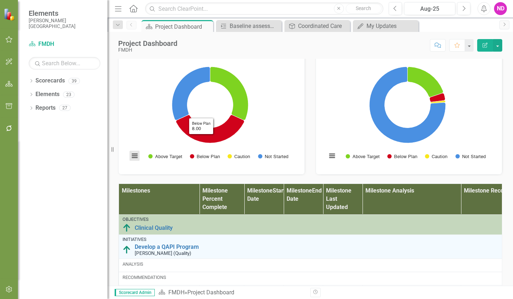 Image resolution: width=513 pixels, height=299 pixels. What do you see at coordinates (255, 26) in the screenshot?
I see `div: Baseline assessment: productivity, referrals to CIH.` at bounding box center [255, 26].